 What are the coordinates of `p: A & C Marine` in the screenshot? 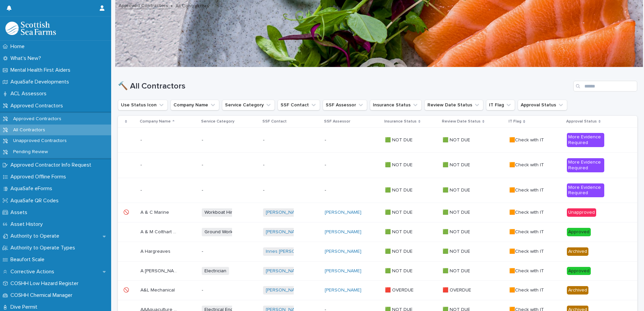 It's located at (156, 212).